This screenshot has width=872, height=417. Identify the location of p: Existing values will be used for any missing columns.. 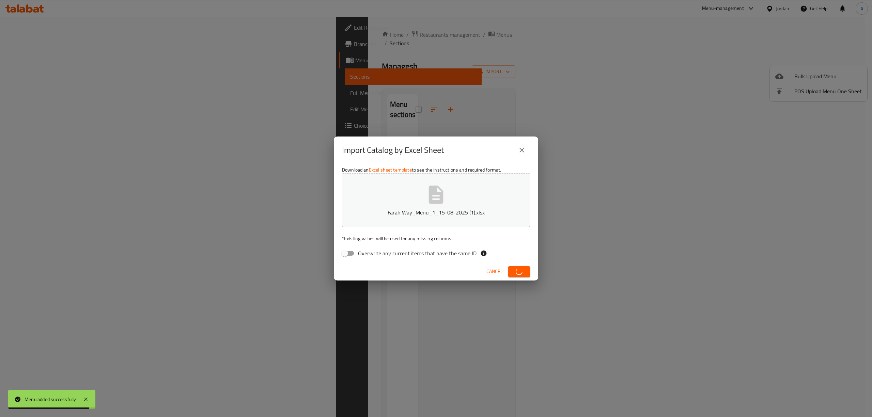
(436, 239).